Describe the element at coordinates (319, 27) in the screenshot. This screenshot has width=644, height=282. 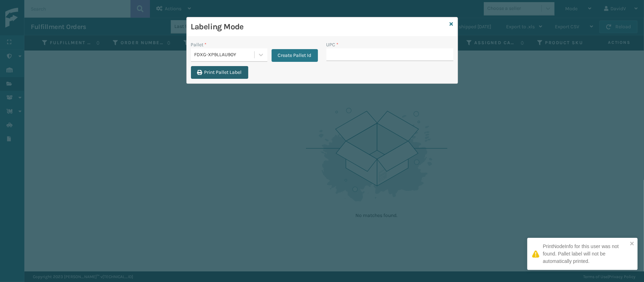
I see `h3: Labeling Mode` at that location.